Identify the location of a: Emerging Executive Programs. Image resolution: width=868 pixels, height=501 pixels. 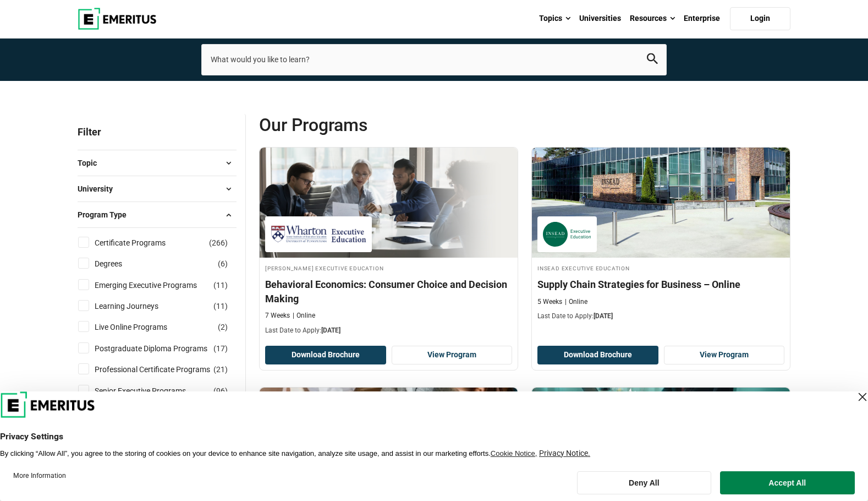
(157, 285).